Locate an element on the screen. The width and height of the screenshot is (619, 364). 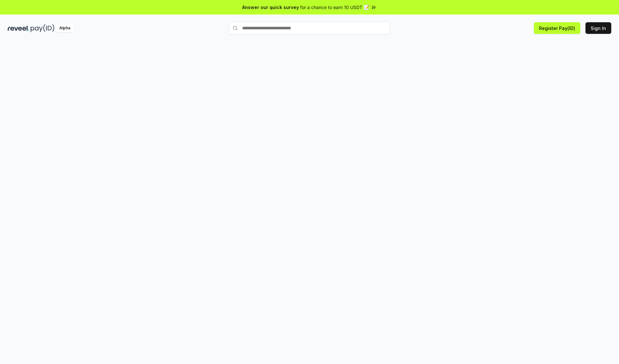
button: Sign In is located at coordinates (599, 28).